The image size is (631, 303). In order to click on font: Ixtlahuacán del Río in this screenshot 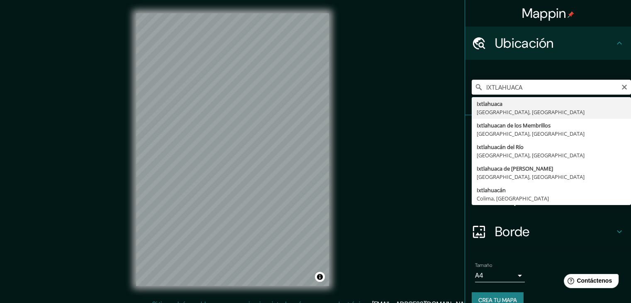, I will do `click(500, 147)`.